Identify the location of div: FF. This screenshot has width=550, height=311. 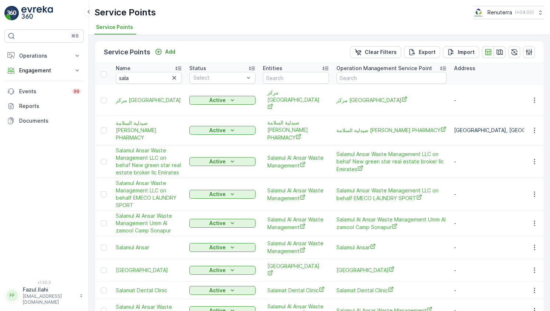
(12, 296).